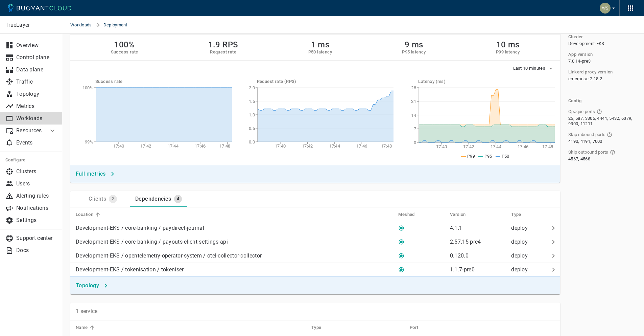 This screenshot has height=336, width=644. What do you see at coordinates (89, 214) in the screenshot?
I see `span: Location` at bounding box center [89, 214].